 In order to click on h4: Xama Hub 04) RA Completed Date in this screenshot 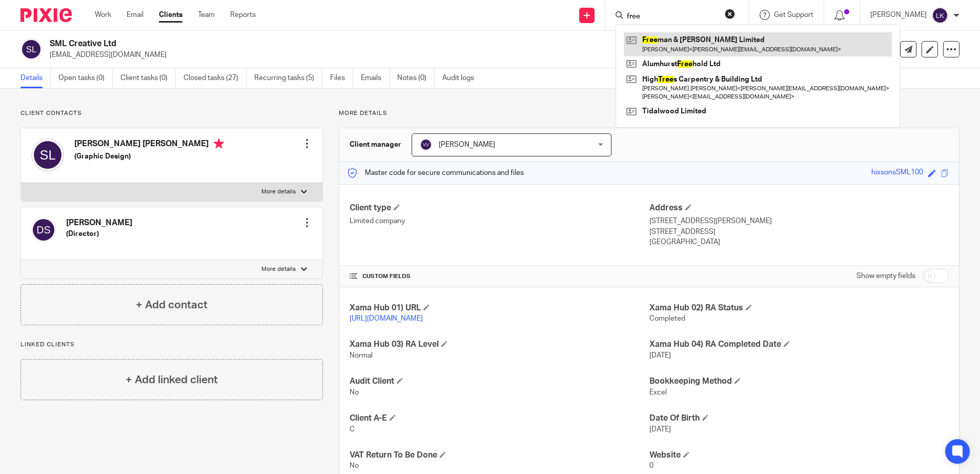, I will do `click(799, 344)`.